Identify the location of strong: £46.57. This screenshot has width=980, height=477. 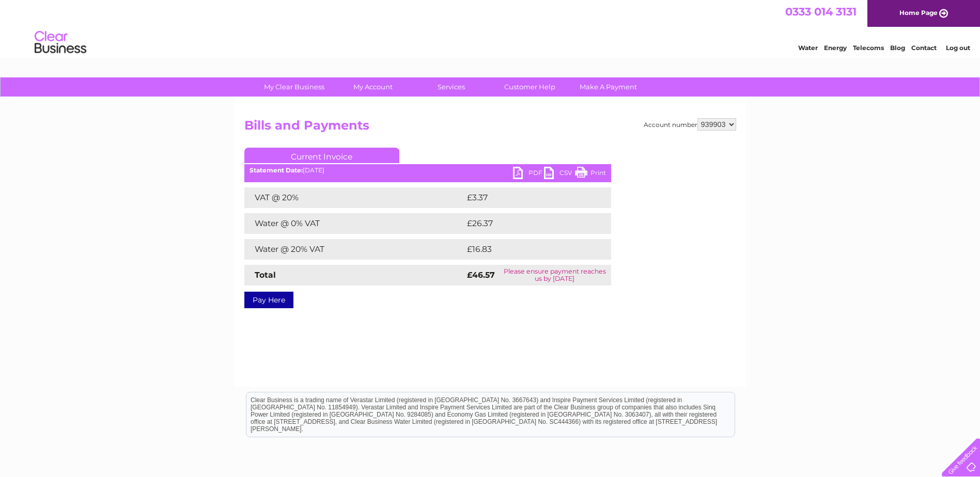
(481, 275).